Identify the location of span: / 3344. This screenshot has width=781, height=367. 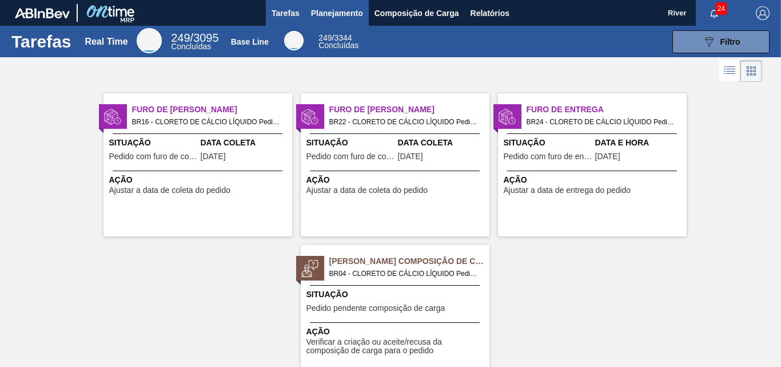
(335, 38).